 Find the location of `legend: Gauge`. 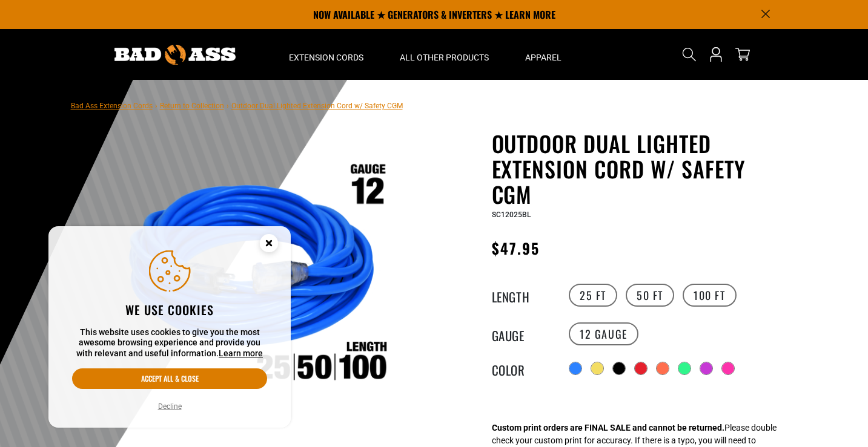

legend: Gauge is located at coordinates (522, 334).